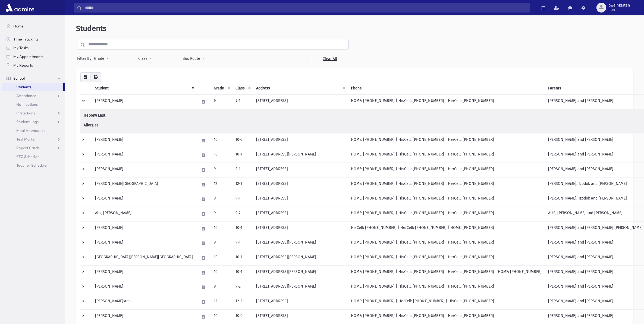 This screenshot has width=644, height=324. What do you see at coordinates (20, 7) in the screenshot?
I see `img: AdmirePro` at bounding box center [20, 7].